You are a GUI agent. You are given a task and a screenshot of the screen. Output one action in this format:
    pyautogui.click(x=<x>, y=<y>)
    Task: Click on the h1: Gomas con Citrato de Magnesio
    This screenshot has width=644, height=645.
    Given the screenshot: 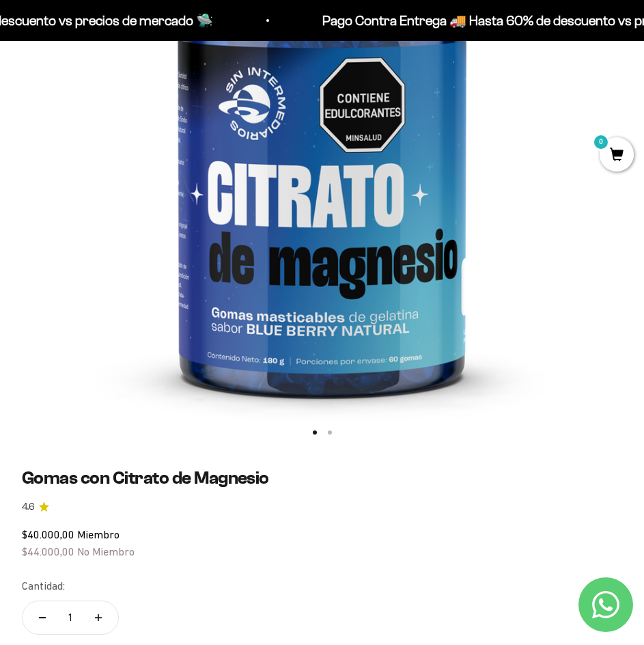 What is the action you would take?
    pyautogui.click(x=322, y=477)
    